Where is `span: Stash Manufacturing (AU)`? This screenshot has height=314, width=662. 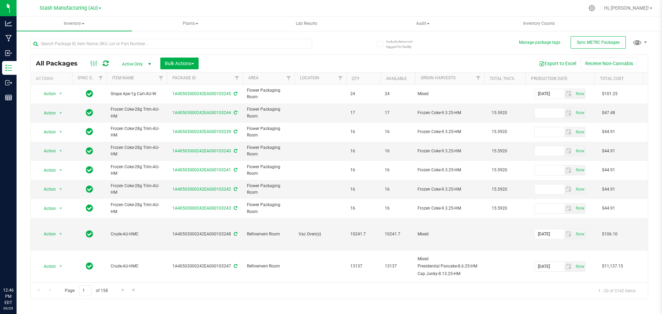
span: Stash Manufacturing (AU) is located at coordinates (69, 8).